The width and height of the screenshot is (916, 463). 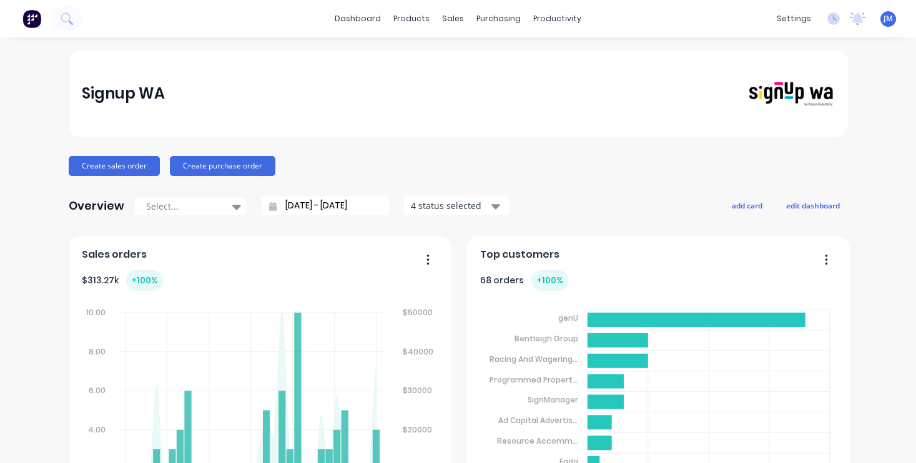 I want to click on tspan: Programmed Propert..., so click(x=534, y=379).